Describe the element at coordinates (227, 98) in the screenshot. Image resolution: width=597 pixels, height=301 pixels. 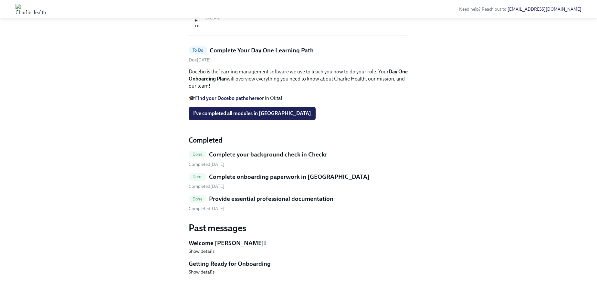
I see `strong: Find your Docebo paths here` at that location.